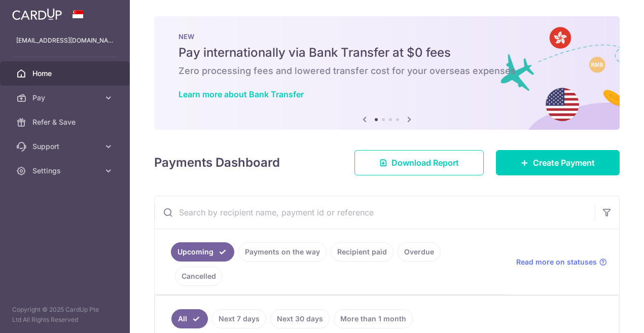  Describe the element at coordinates (425, 162) in the screenshot. I see `span: Download Report` at that location.